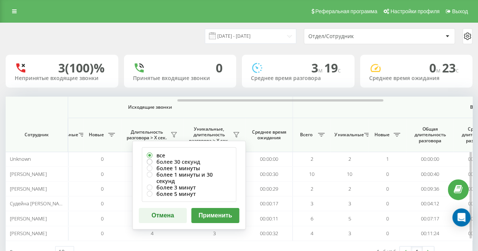 This screenshot has width=478, height=251. I want to click on button: Применить, so click(215, 216).